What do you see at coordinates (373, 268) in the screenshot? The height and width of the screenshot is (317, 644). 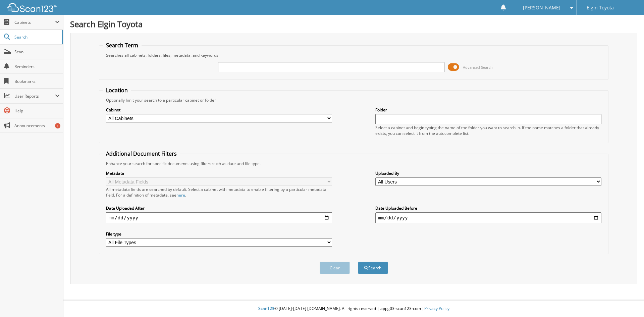 I see `button: Search` at bounding box center [373, 268].